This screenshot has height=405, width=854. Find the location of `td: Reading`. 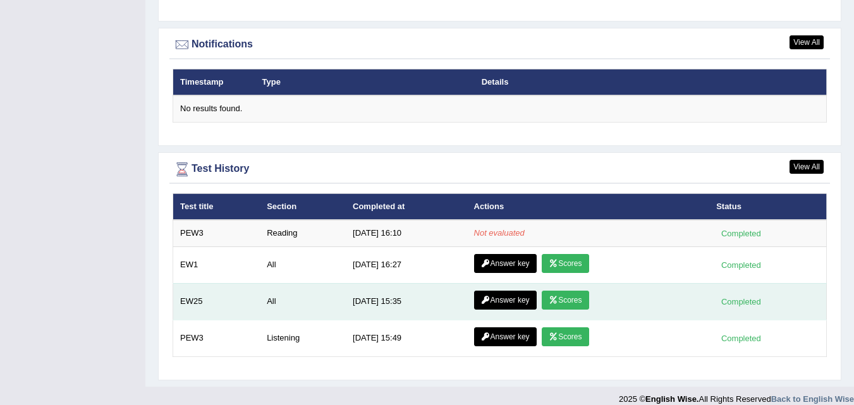

td: Reading is located at coordinates (303, 233).